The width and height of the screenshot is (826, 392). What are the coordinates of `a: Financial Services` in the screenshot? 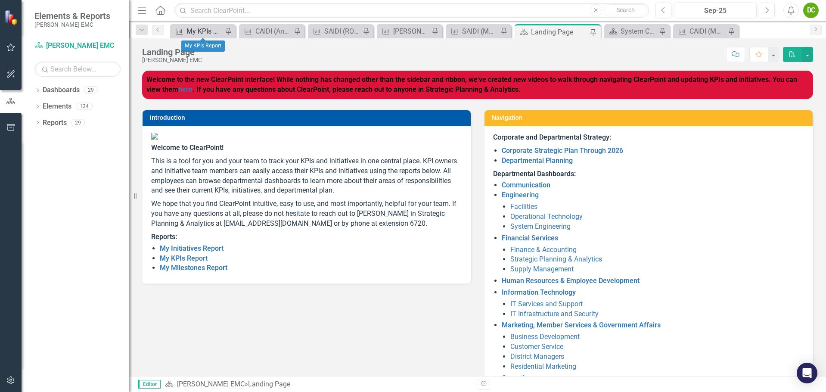 It's located at (530, 238).